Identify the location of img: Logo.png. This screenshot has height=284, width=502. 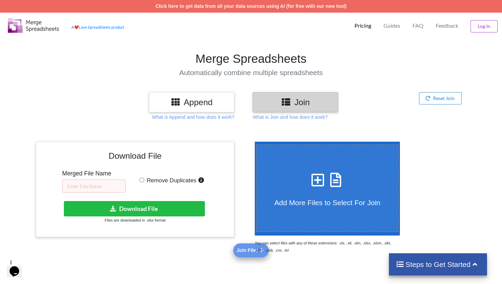
(33, 25).